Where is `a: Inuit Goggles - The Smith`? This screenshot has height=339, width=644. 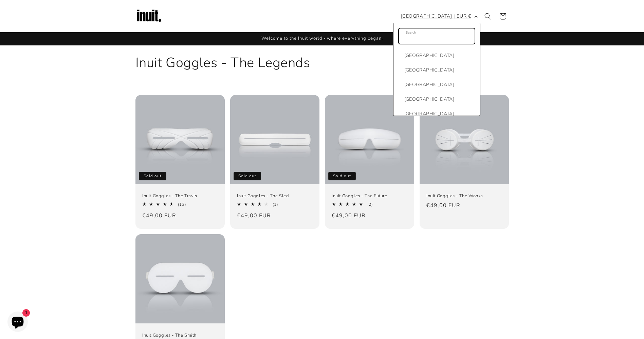
a: Inuit Goggles - The Smith is located at coordinates (180, 336).